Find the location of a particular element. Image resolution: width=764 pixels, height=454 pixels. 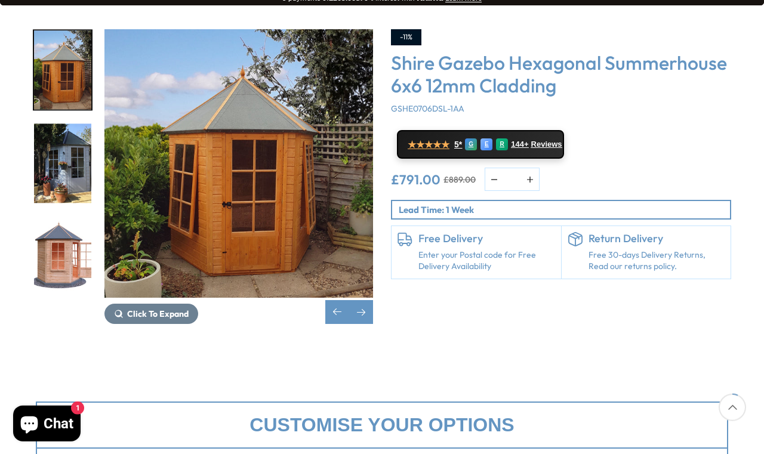

button: Click To Expand is located at coordinates (151, 314).